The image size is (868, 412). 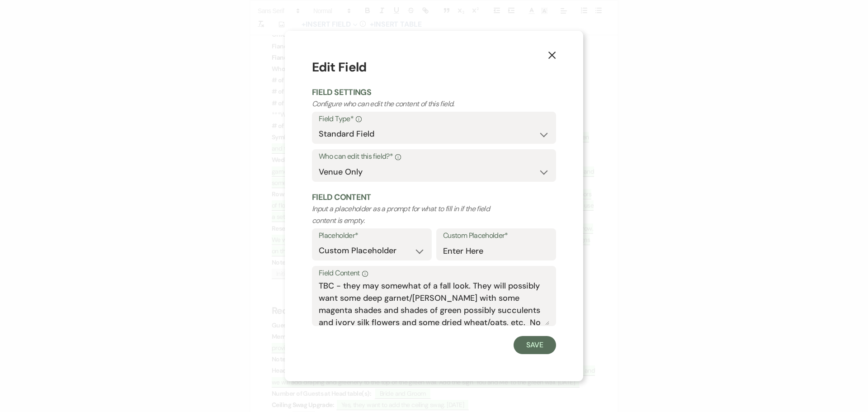 I want to click on button: Save, so click(x=535, y=345).